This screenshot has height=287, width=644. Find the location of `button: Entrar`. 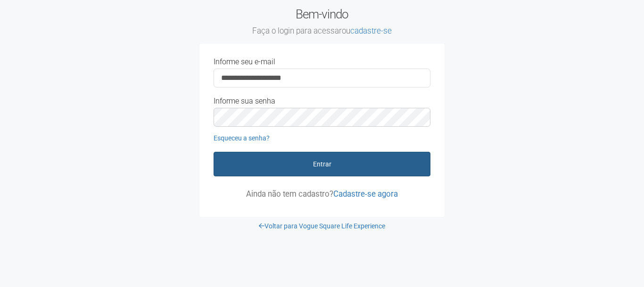

button: Entrar is located at coordinates (322, 164).